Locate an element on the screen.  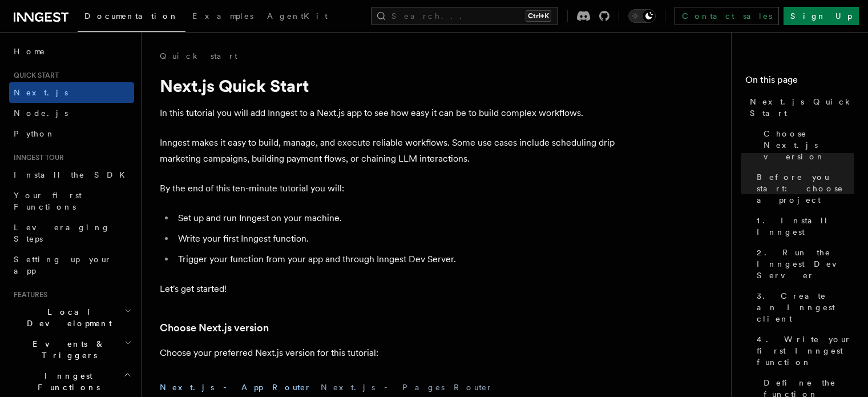
a: 1. Install Inngest is located at coordinates (803, 227).